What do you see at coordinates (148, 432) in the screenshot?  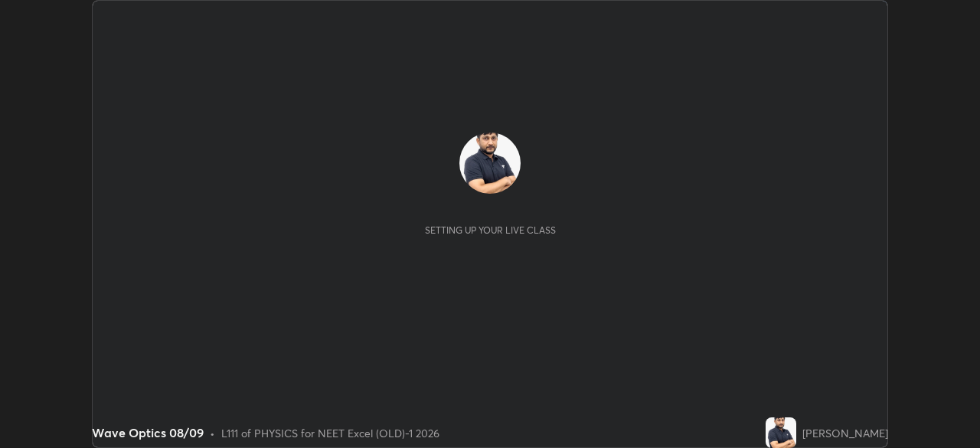 I see `div: Wave Optics 08/09` at bounding box center [148, 432].